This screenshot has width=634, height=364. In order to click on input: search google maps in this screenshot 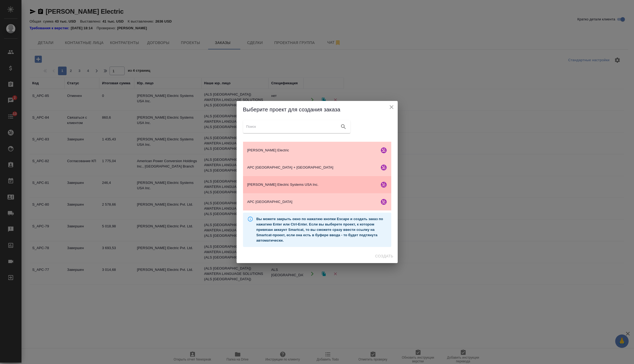, I will do `click(292, 127)`.